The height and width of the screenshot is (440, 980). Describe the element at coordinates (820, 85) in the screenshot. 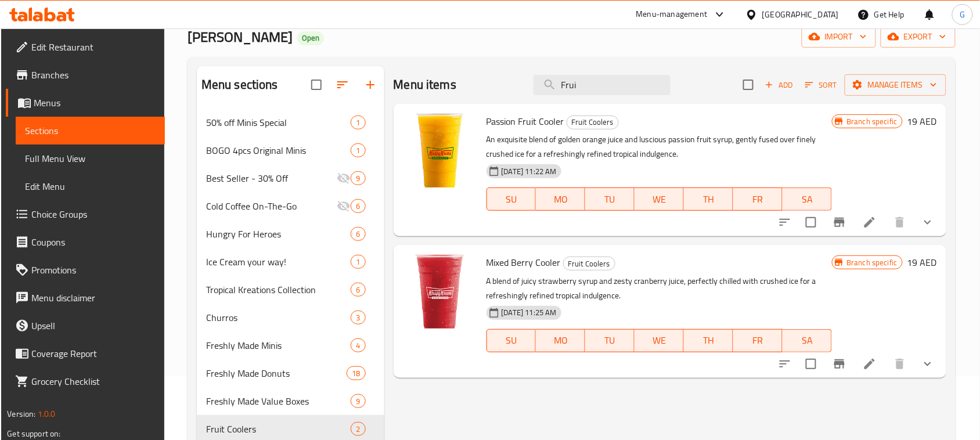

I see `span: Sort items` at that location.